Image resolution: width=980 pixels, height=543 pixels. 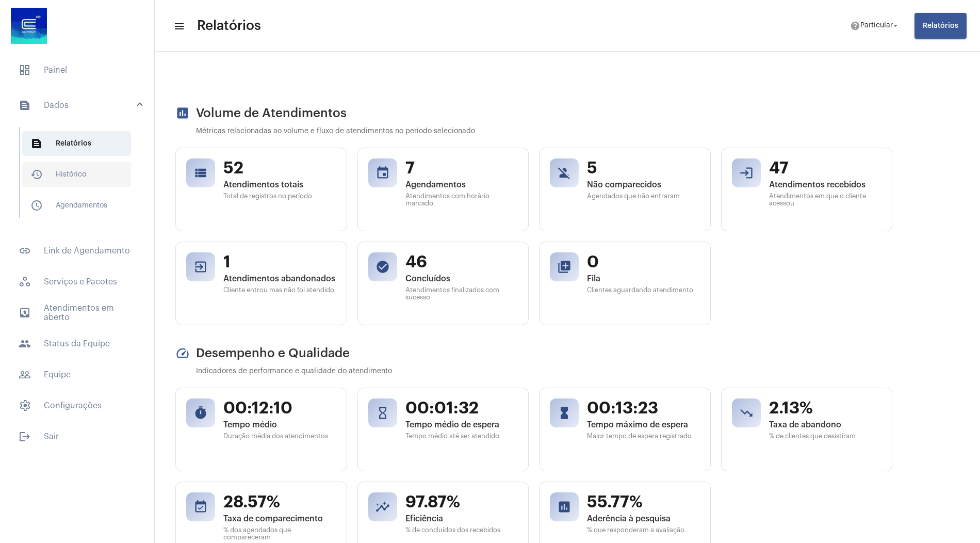 I want to click on span: 55.77%, so click(x=643, y=502).